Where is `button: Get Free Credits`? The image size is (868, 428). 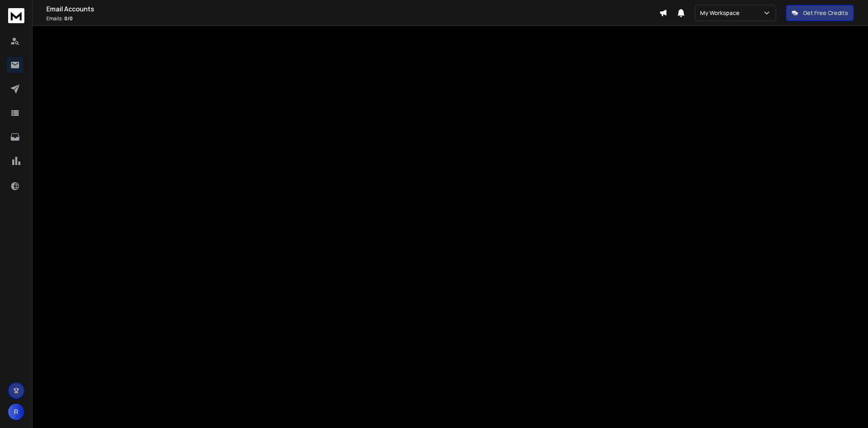
button: Get Free Credits is located at coordinates (820, 13).